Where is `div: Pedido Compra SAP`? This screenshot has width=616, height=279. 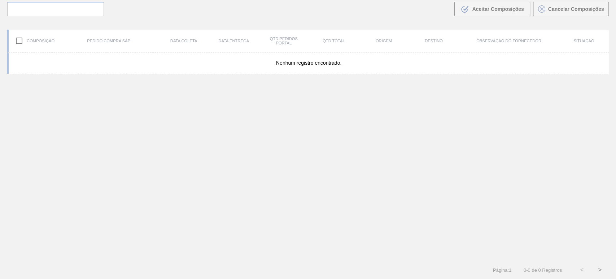 div: Pedido Compra SAP is located at coordinates (109, 41).